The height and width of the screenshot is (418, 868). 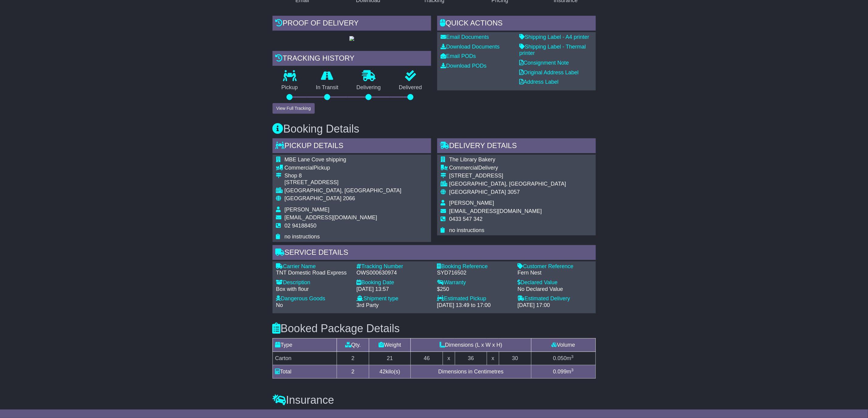 What do you see at coordinates (427, 359) in the screenshot?
I see `td: 46` at bounding box center [427, 359].